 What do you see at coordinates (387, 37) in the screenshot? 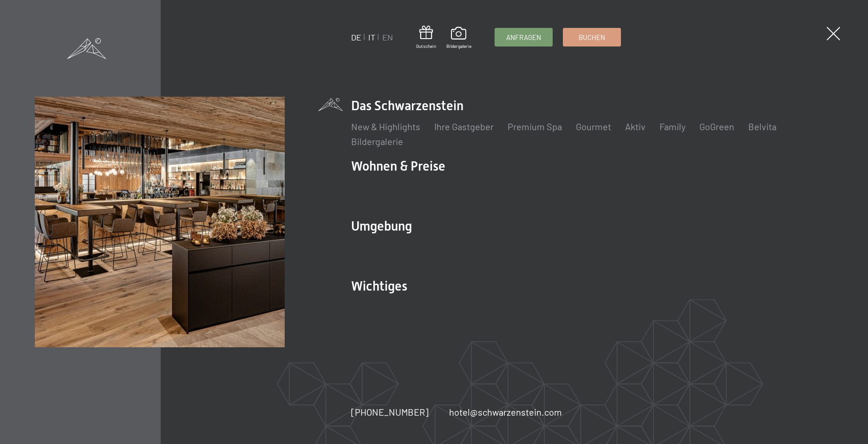
I see `a: EN` at bounding box center [387, 37].